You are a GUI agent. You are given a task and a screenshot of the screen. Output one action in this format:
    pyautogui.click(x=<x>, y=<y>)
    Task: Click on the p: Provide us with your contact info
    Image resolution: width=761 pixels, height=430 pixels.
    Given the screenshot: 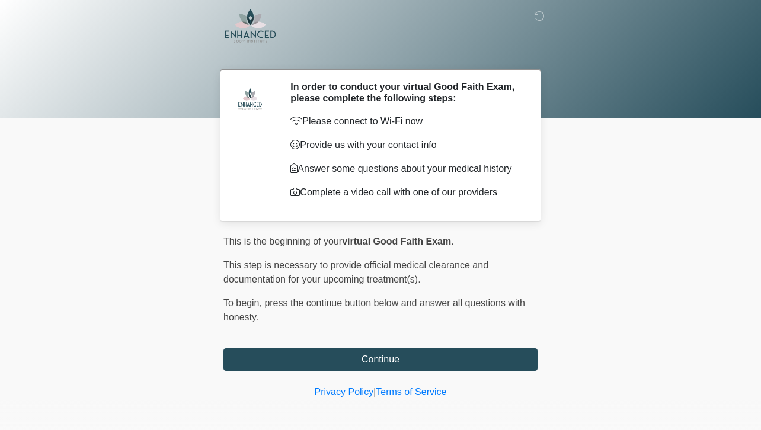 What is the action you would take?
    pyautogui.click(x=405, y=145)
    